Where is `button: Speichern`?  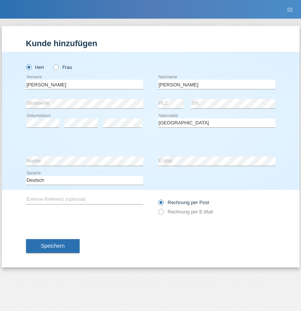
button: Speichern is located at coordinates (53, 246).